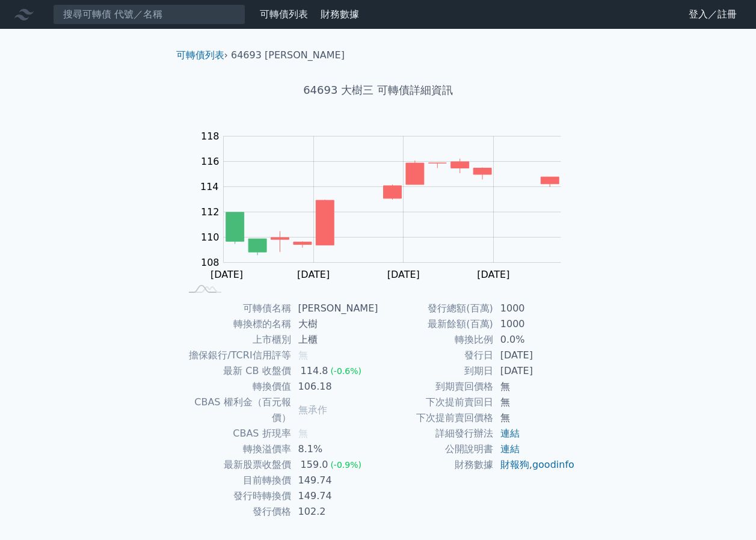  What do you see at coordinates (236, 387) in the screenshot?
I see `td: 轉換價值` at bounding box center [236, 387].